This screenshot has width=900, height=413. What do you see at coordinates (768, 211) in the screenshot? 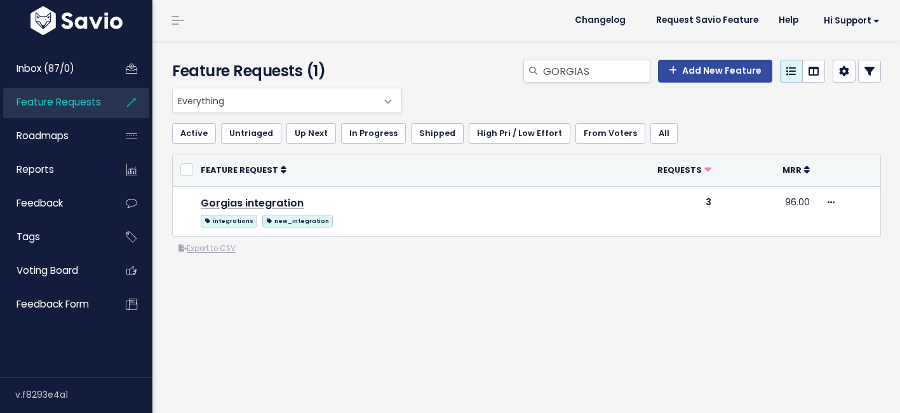
I see `td: 96.00` at bounding box center [768, 211].